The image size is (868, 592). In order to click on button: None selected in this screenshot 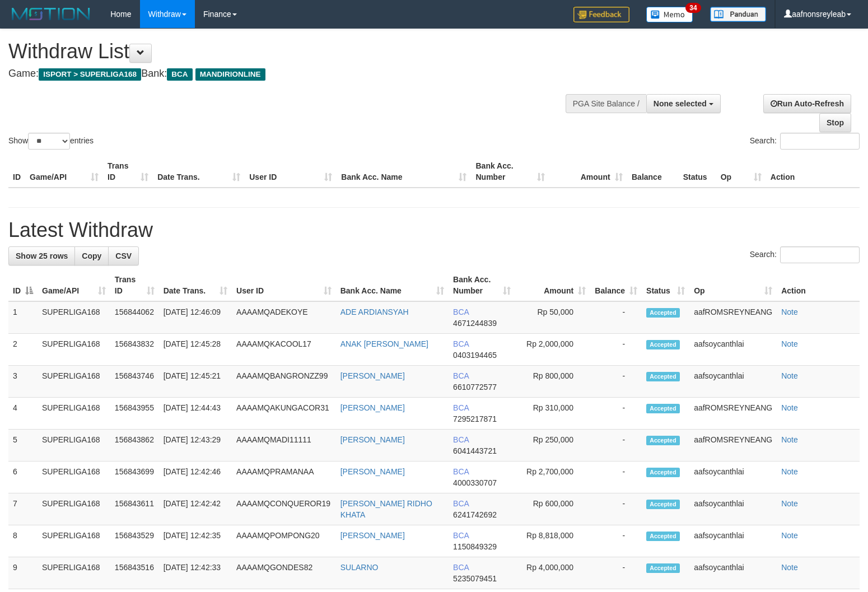, I will do `click(684, 103)`.